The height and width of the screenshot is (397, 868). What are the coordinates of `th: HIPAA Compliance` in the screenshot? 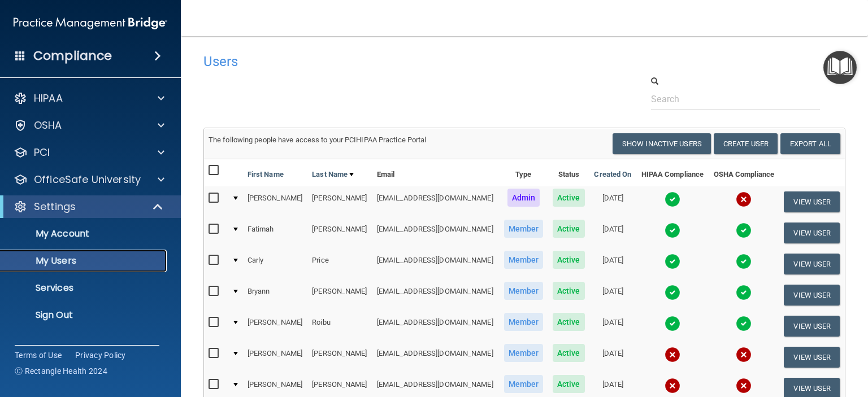 It's located at (673, 173).